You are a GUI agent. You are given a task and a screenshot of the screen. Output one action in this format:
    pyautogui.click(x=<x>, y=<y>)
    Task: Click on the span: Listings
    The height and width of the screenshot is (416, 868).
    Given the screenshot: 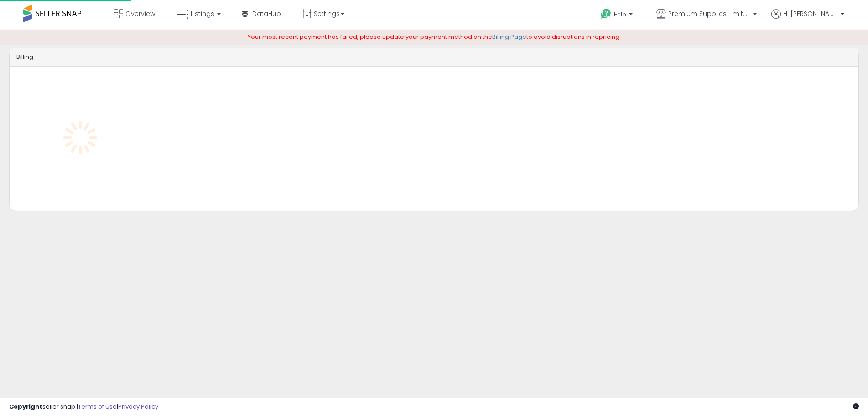 What is the action you would take?
    pyautogui.click(x=203, y=14)
    